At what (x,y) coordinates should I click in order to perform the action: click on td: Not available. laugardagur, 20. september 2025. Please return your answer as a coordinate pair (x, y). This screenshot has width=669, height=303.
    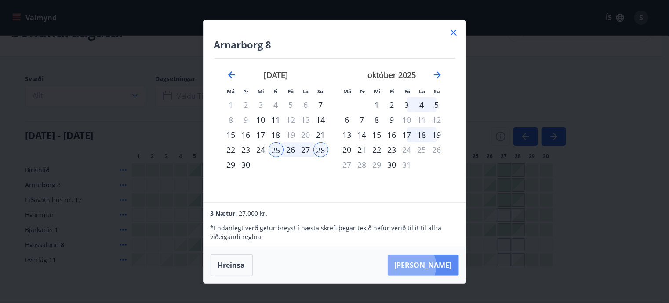
    Looking at the image, I should click on (306, 135).